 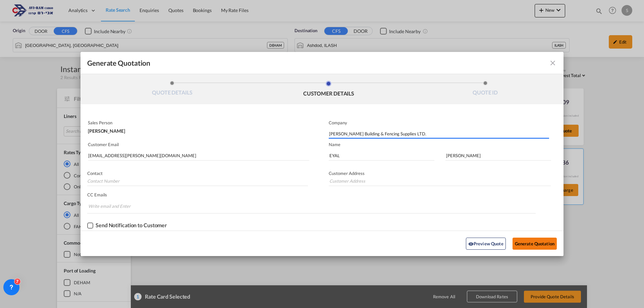 What do you see at coordinates (198, 174) in the screenshot?
I see `p: Contact` at bounding box center [198, 174].